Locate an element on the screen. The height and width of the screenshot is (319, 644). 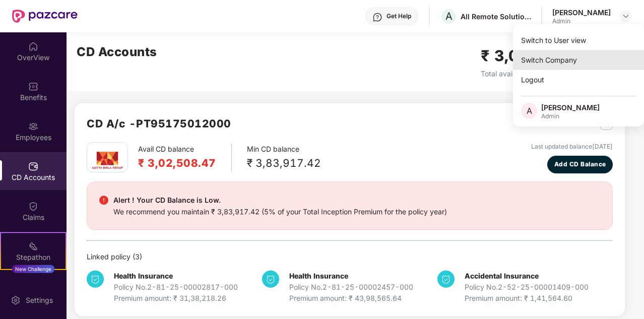
span: Add CD Balance is located at coordinates (580, 164).